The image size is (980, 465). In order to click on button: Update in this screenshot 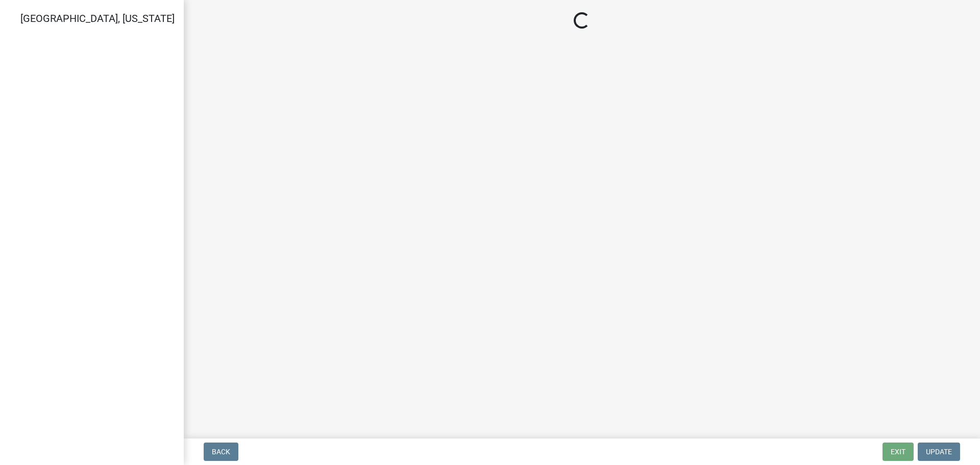, I will do `click(938, 452)`.